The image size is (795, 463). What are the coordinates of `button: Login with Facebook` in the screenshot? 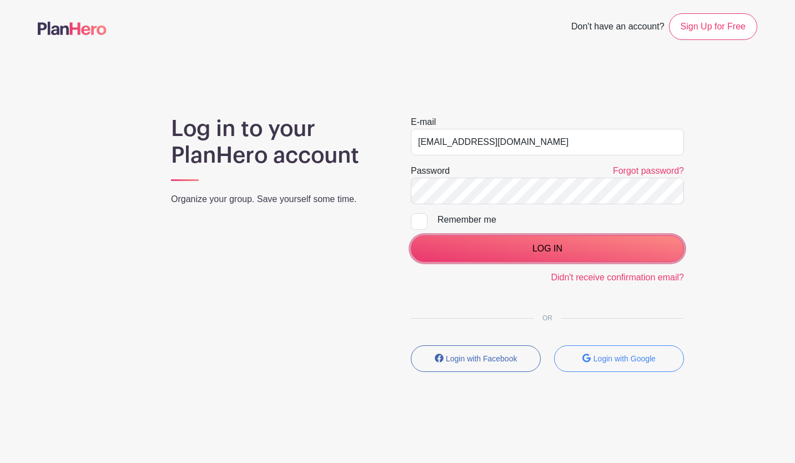 It's located at (476, 359).